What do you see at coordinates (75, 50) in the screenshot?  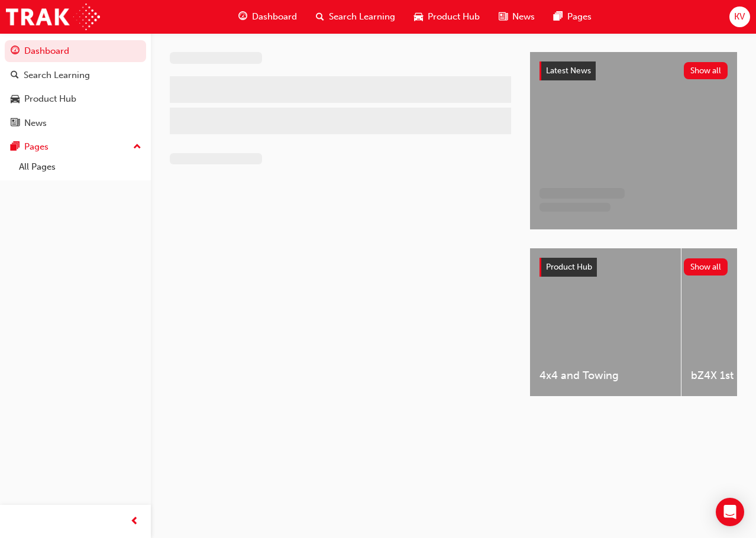 I see `a: Dashboard` at bounding box center [75, 50].